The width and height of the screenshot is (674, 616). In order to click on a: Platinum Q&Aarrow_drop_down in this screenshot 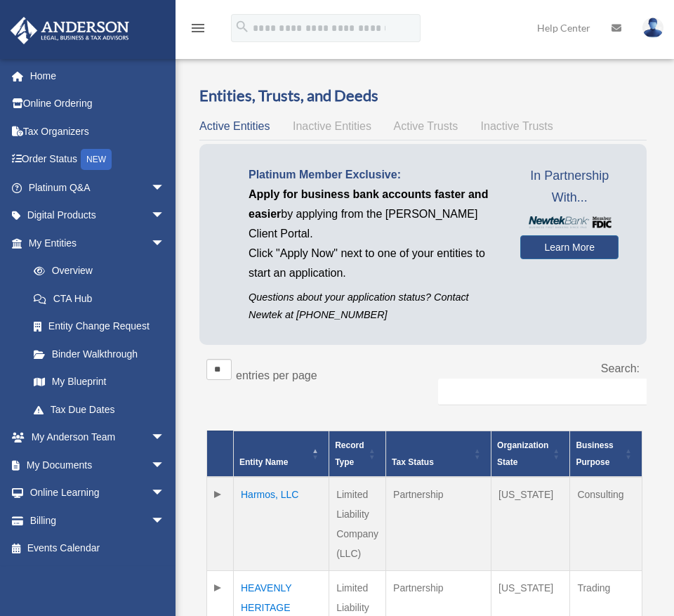, I will do `click(97, 188)`.